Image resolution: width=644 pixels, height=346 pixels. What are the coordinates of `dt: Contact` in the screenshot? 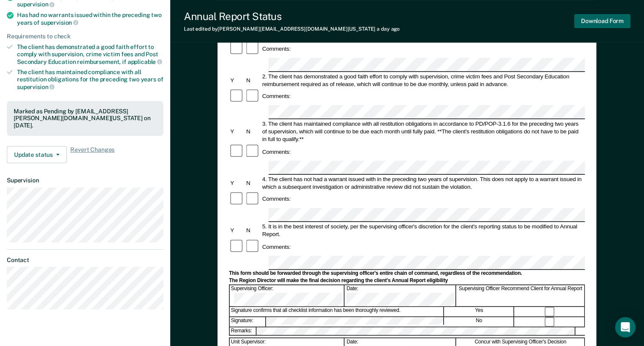 It's located at (85, 260).